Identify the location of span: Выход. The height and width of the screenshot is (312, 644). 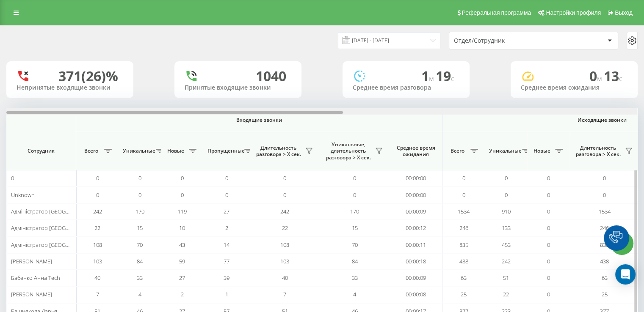
(624, 12).